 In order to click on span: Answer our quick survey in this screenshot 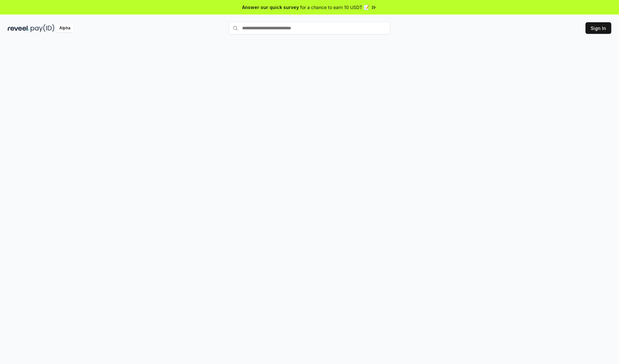, I will do `click(270, 7)`.